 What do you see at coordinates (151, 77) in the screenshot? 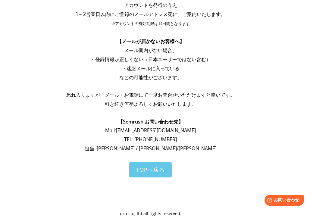
I see `span: などの可能性がございます。` at bounding box center [151, 77].